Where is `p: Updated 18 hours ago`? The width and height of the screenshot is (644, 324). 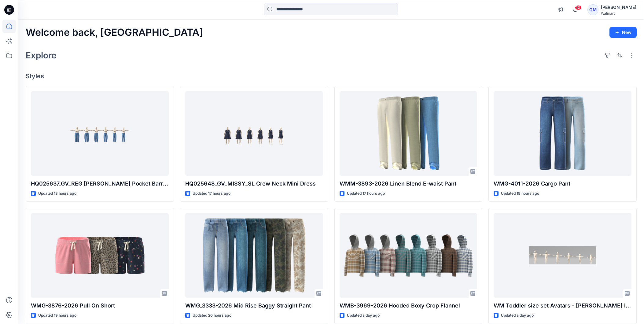
p: Updated 18 hours ago is located at coordinates (520, 194).